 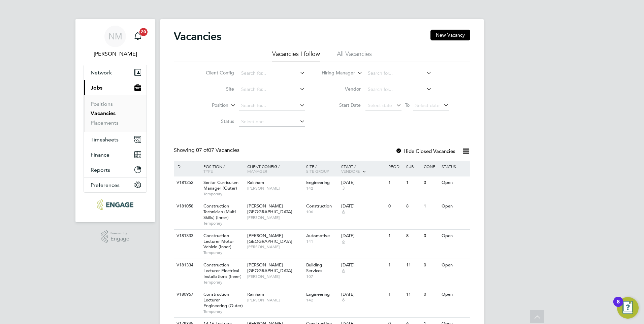 I want to click on a: Go to home page, so click(x=115, y=205).